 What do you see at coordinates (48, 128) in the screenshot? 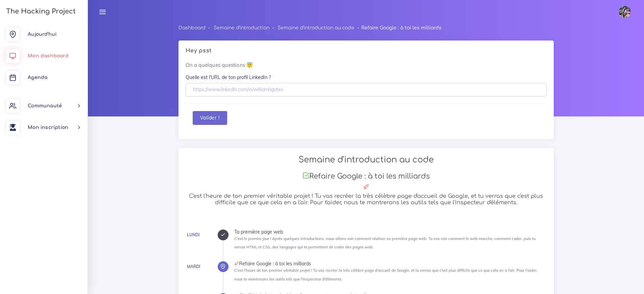
I see `span: Mon inscription` at bounding box center [48, 128].